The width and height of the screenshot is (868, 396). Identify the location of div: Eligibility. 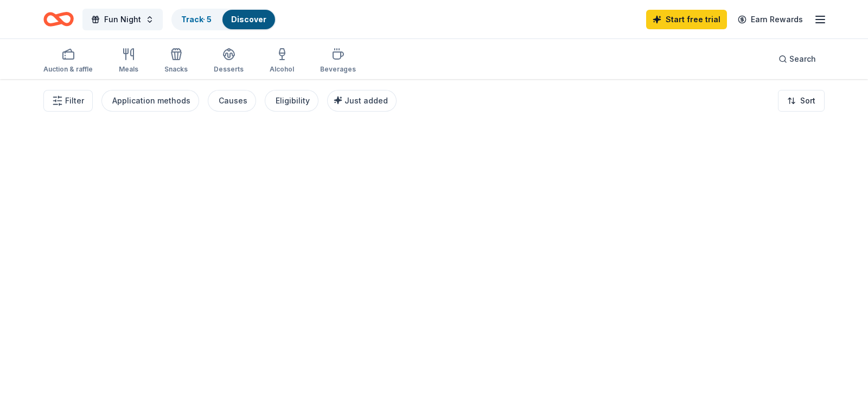
(292, 101).